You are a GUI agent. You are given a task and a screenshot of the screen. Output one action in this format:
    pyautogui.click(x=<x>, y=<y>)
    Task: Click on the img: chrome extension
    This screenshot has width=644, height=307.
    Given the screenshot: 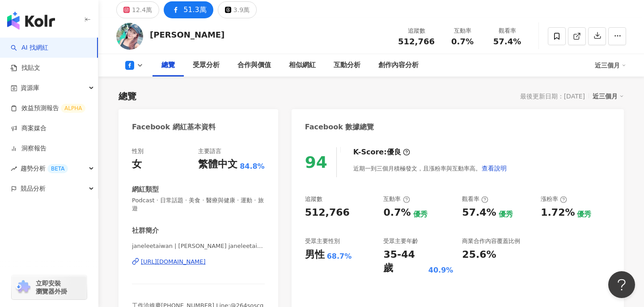 What is the action you would take?
    pyautogui.click(x=22, y=287)
    